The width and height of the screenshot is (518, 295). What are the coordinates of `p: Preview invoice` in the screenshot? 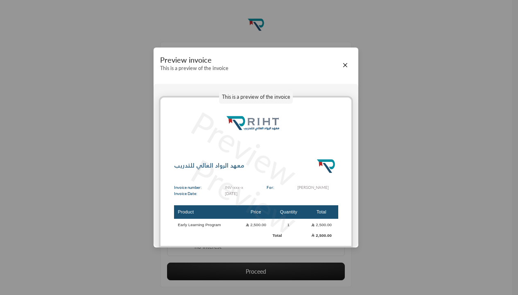 It's located at (194, 60).